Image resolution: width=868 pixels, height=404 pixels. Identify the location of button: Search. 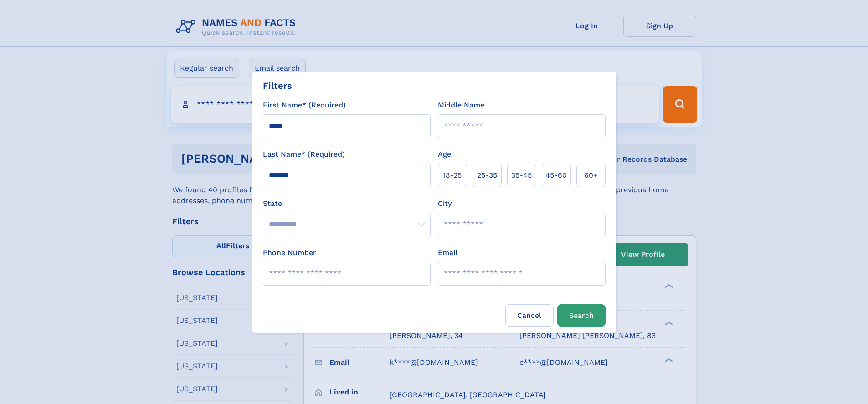
(582, 315).